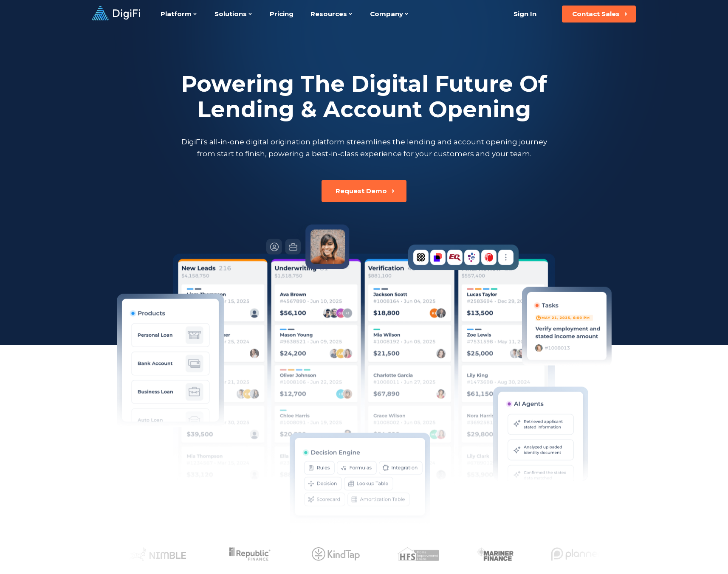  I want to click on a: Contact Sales, so click(599, 14).